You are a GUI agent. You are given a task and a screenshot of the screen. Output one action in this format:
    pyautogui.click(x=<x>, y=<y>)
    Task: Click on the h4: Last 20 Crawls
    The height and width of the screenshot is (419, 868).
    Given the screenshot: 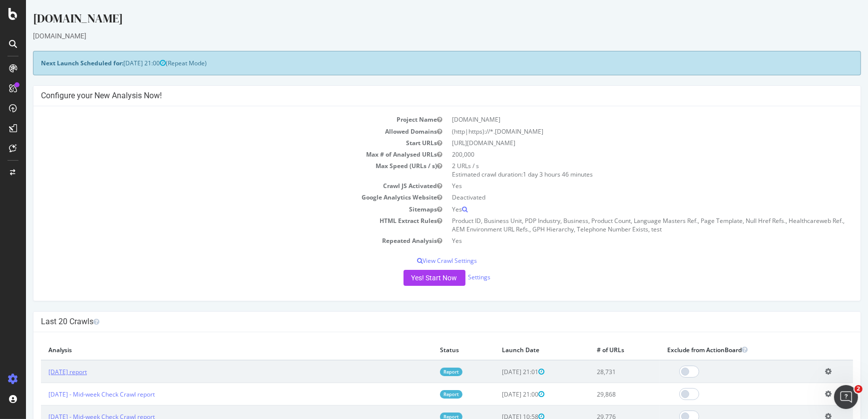 What is the action you would take?
    pyautogui.click(x=421, y=321)
    